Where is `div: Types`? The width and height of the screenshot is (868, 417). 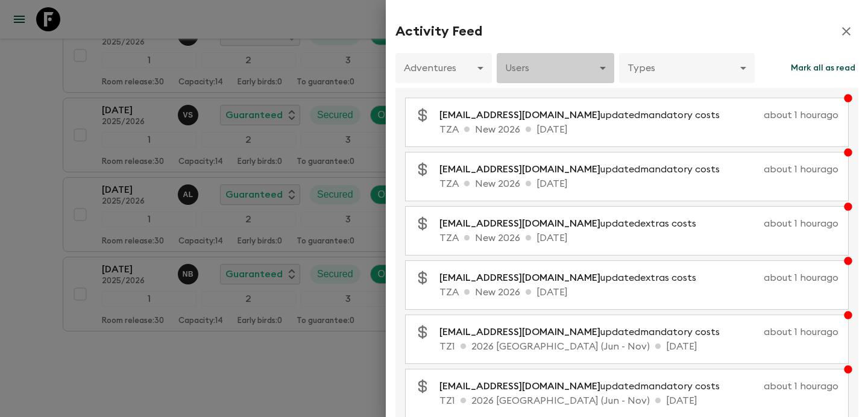
div: Types is located at coordinates (687, 68).